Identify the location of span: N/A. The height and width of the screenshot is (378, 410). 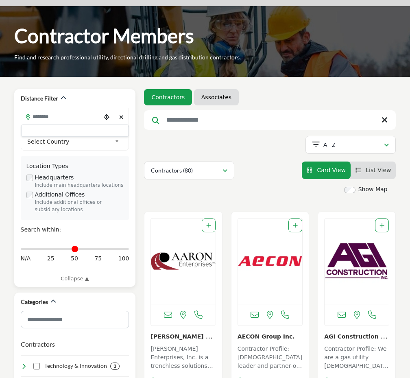
(26, 258).